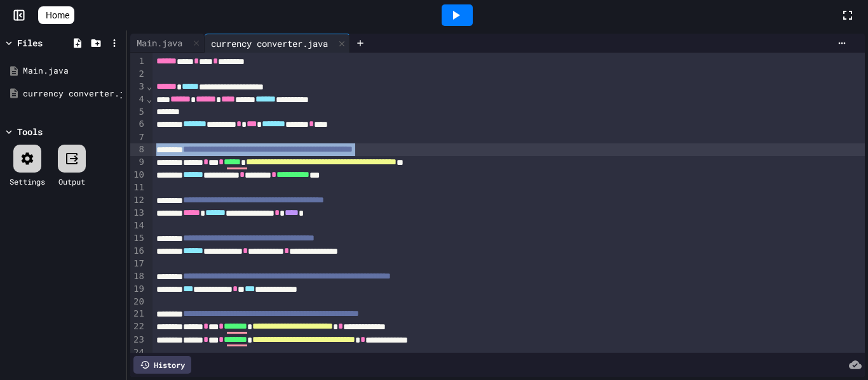 This screenshot has width=868, height=380. Describe the element at coordinates (138, 124) in the screenshot. I see `div: 6` at that location.